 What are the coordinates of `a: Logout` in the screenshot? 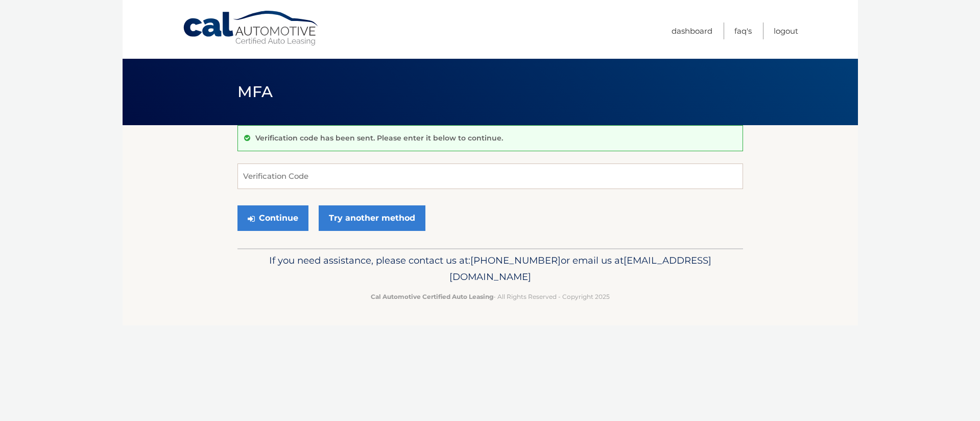 It's located at (786, 31).